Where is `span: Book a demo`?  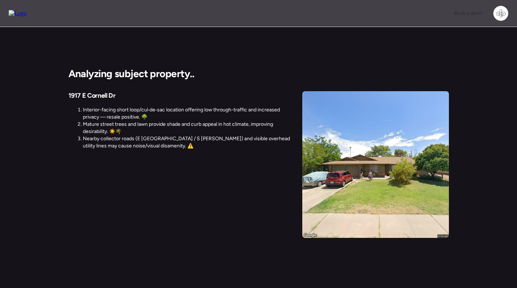 span: Book a demo is located at coordinates (469, 13).